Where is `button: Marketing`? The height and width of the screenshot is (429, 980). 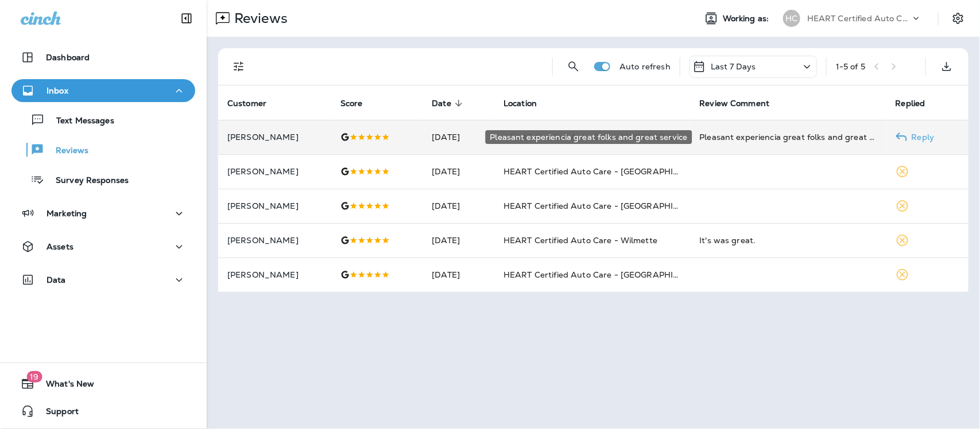 button: Marketing is located at coordinates (104, 213).